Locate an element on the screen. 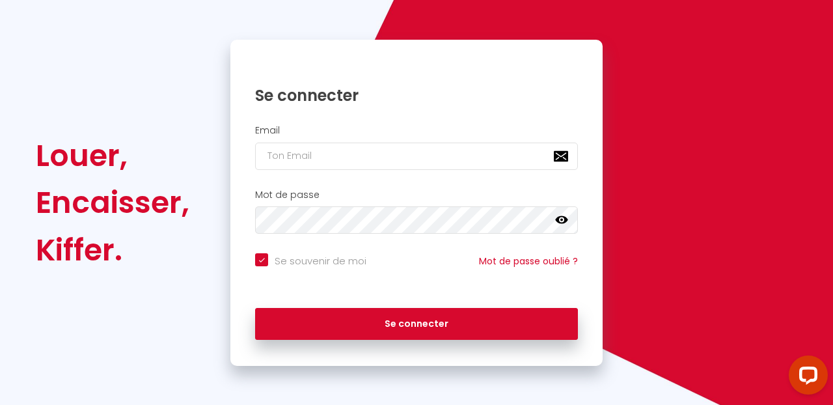 The height and width of the screenshot is (405, 833). div: Louer, is located at coordinates (113, 156).